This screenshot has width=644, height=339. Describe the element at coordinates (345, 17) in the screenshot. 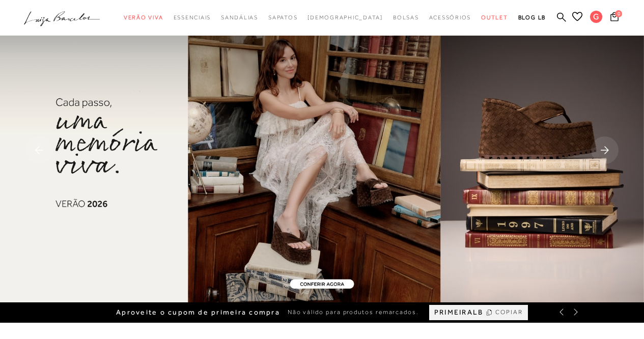

I see `a: noSubCategoriesText` at that location.